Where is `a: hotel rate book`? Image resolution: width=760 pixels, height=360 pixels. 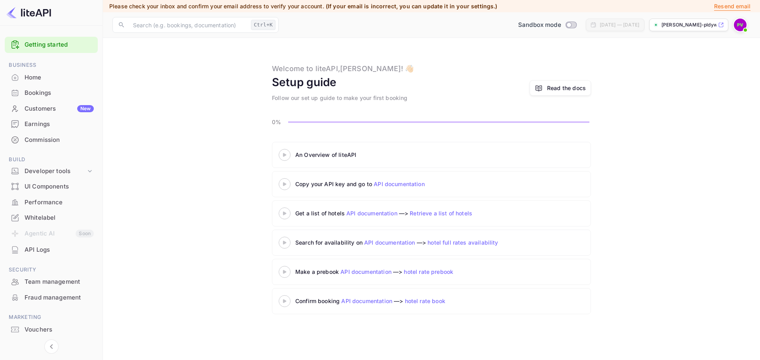 a: hotel rate book is located at coordinates (425, 301).